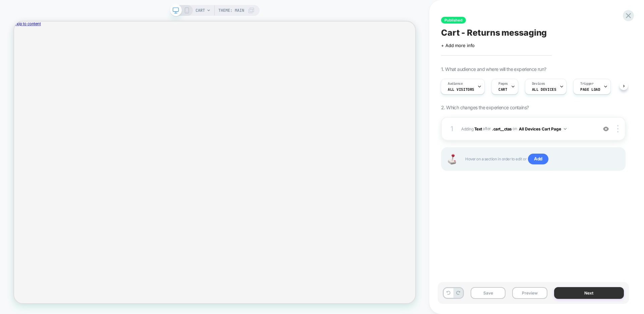 The image size is (644, 314). What do you see at coordinates (487, 128) in the screenshot?
I see `span: AFTER` at bounding box center [487, 128].